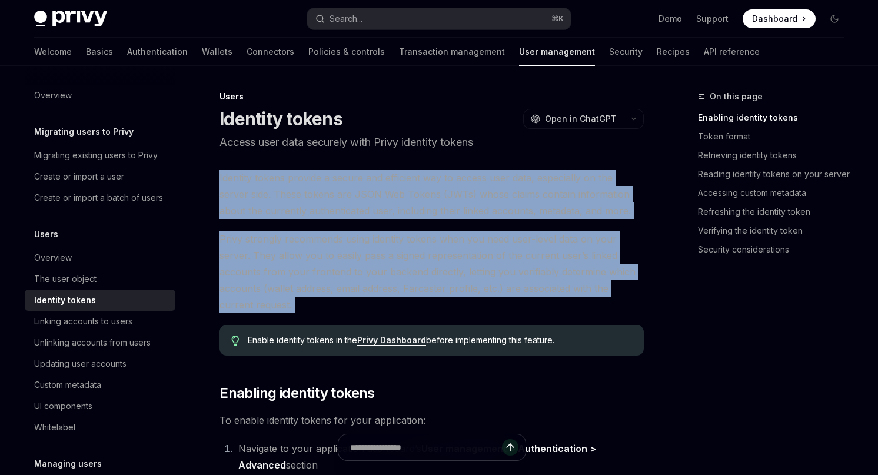 Image resolution: width=878 pixels, height=475 pixels. Describe the element at coordinates (100, 300) in the screenshot. I see `a: Identity tokens` at that location.